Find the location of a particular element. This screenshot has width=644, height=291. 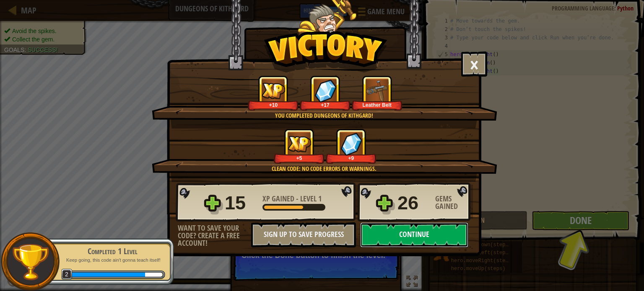

div: 15 is located at coordinates (241, 203).